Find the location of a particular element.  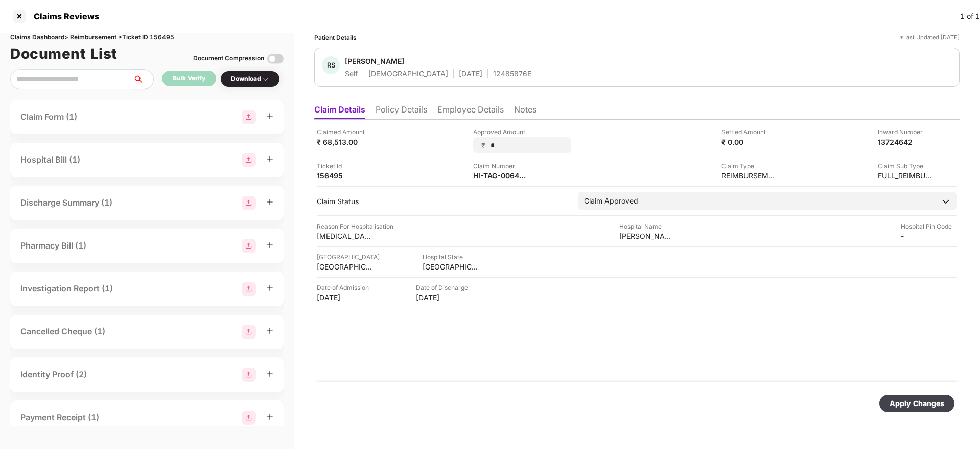

div: Hospital State is located at coordinates (451, 257).